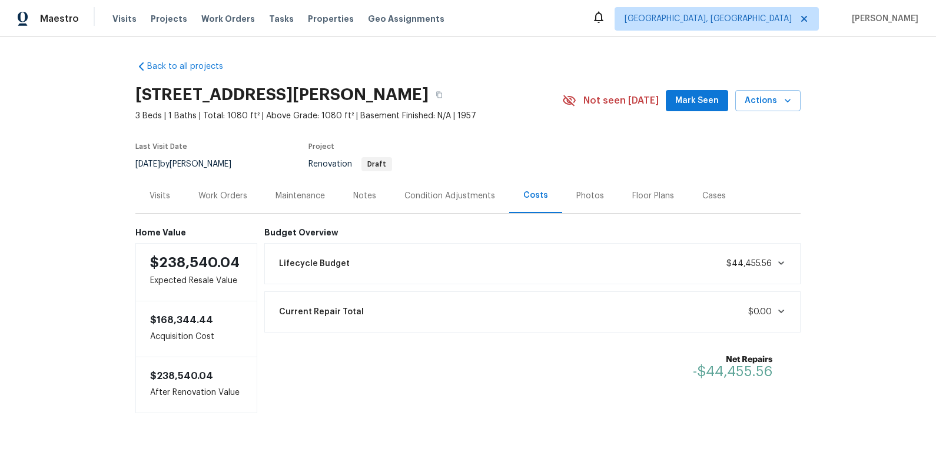  I want to click on h6: Home Value, so click(196, 232).